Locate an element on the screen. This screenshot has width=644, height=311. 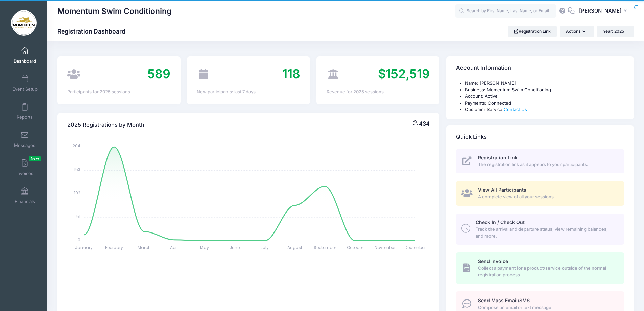
a: Registration Link is located at coordinates (532, 31).